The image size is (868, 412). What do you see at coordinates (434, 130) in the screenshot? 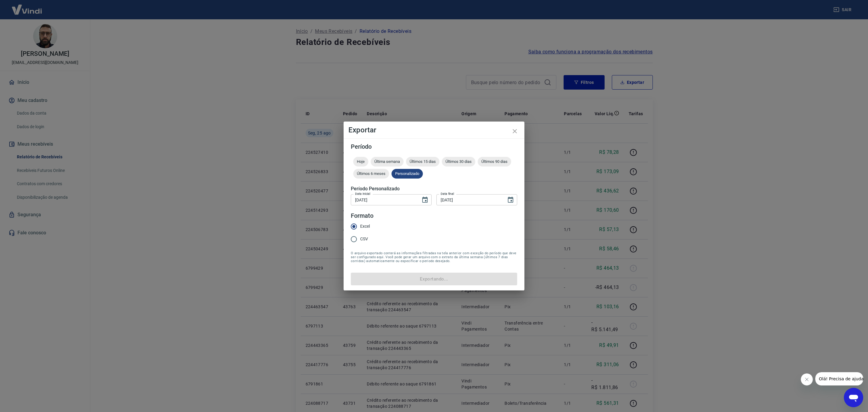
I see `h4: Exportar` at bounding box center [434, 130].